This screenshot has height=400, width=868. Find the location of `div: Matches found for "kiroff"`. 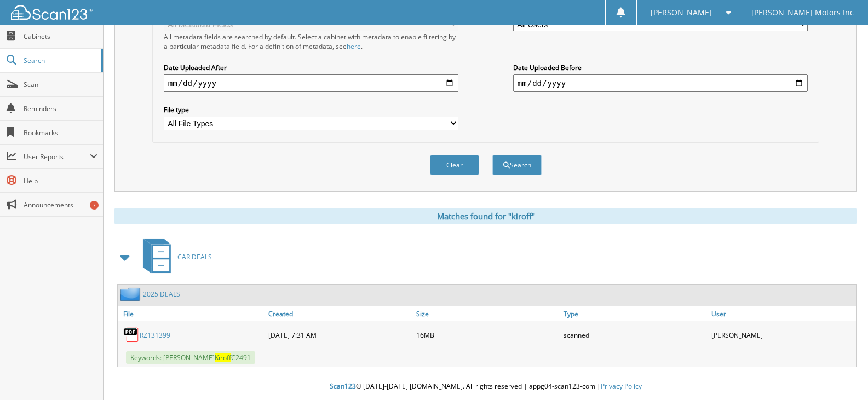

div: Matches found for "kiroff" is located at coordinates (485, 216).